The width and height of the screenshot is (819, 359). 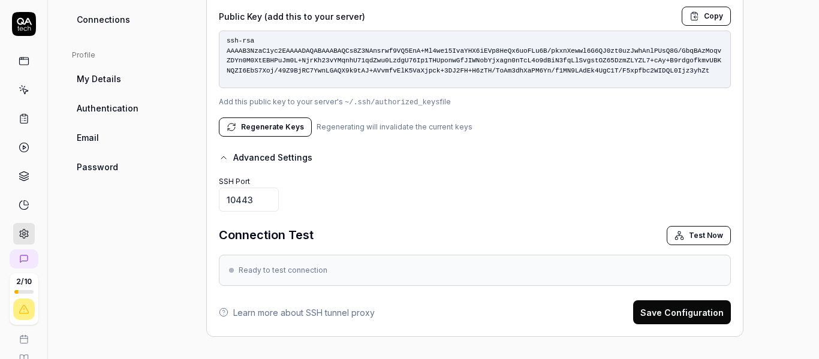 I want to click on a: Password, so click(x=129, y=167).